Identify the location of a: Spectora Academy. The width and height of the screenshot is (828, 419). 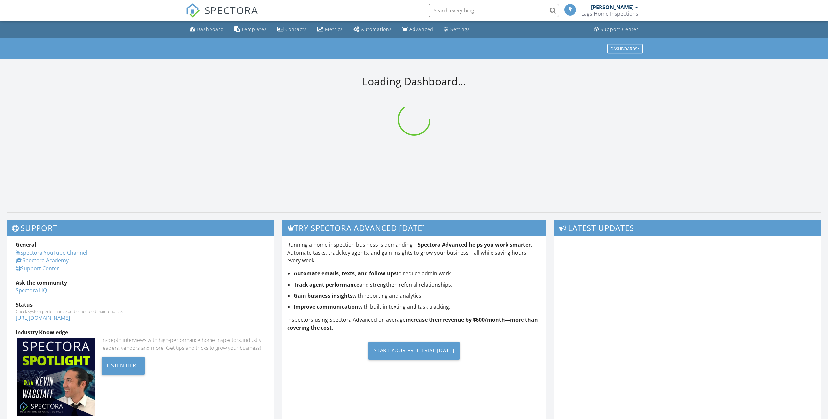
(42, 260).